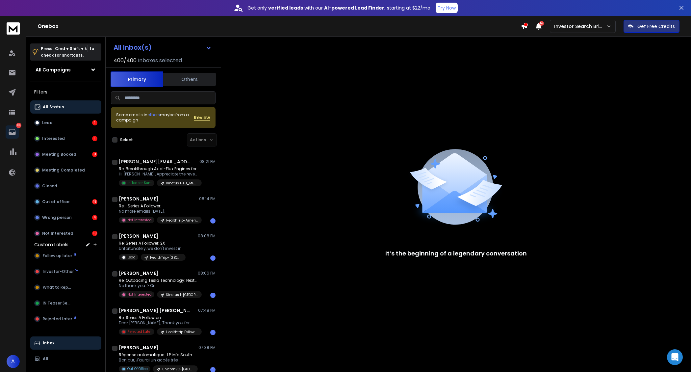 This screenshot has width=691, height=372. I want to click on p: Re: Series A Follower: 2X, so click(152, 243).